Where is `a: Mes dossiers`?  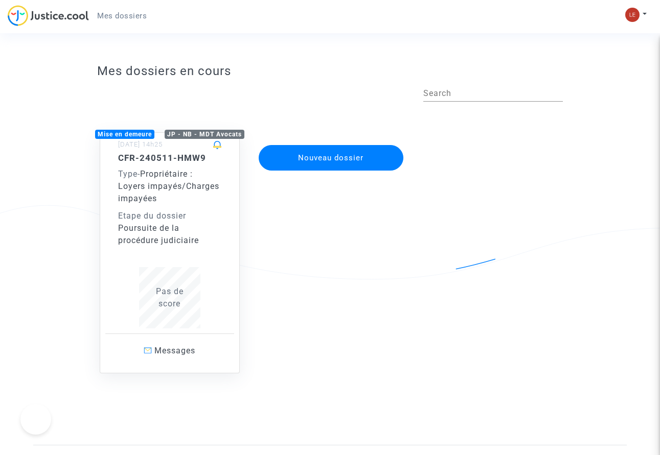
a: Mes dossiers is located at coordinates (122, 16).